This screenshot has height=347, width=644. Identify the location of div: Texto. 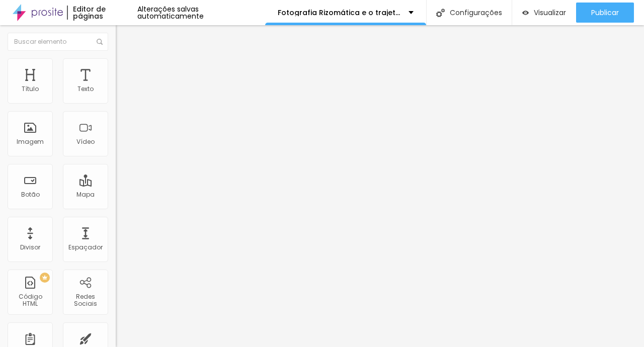
(85, 89).